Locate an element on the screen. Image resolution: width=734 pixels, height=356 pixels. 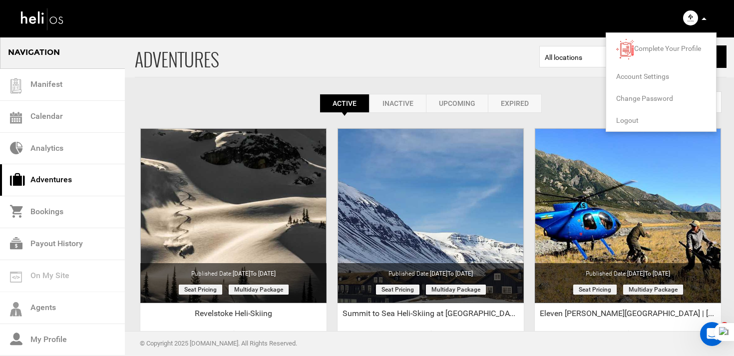
span: 1 is located at coordinates (725, 326).